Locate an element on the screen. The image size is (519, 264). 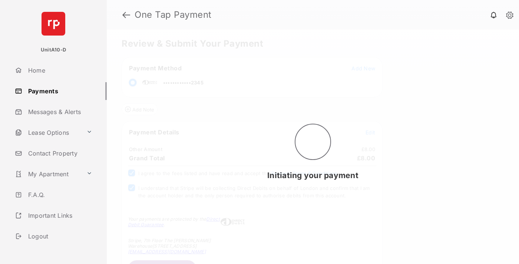
a: F.A.Q. is located at coordinates (59, 195).